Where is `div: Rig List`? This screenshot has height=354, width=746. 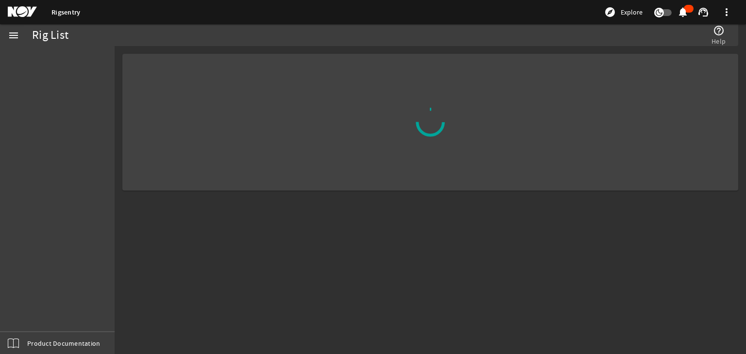
div: Rig List is located at coordinates (50, 35).